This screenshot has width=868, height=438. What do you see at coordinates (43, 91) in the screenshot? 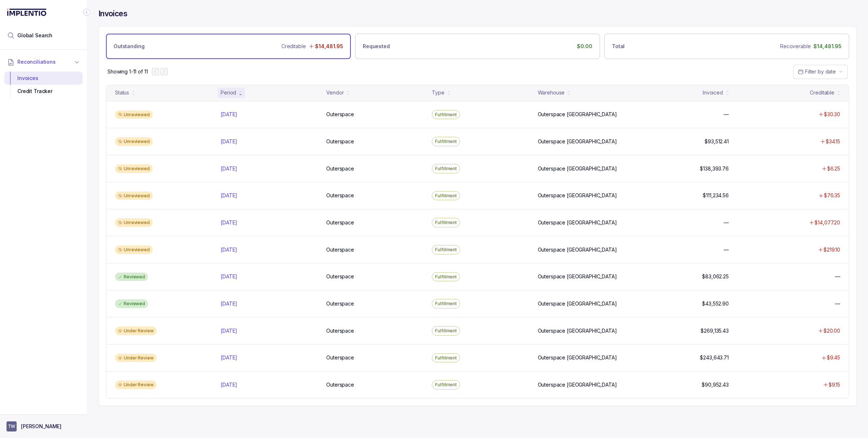
I see `div: Credit Tracker` at bounding box center [43, 91].